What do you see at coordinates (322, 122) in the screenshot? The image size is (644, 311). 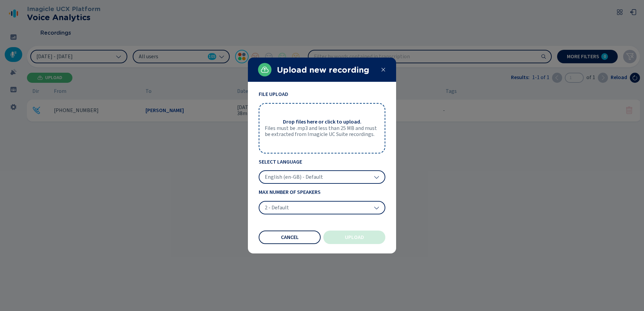 I see `span: Drop files here or click to upload.` at bounding box center [322, 122].